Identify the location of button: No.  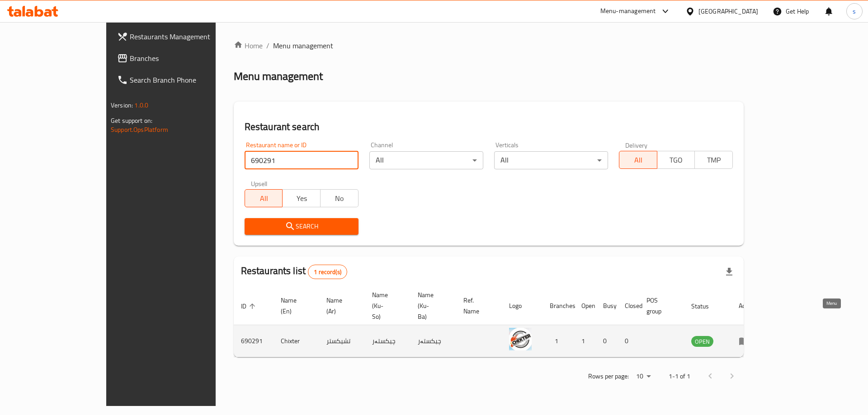
(339, 198).